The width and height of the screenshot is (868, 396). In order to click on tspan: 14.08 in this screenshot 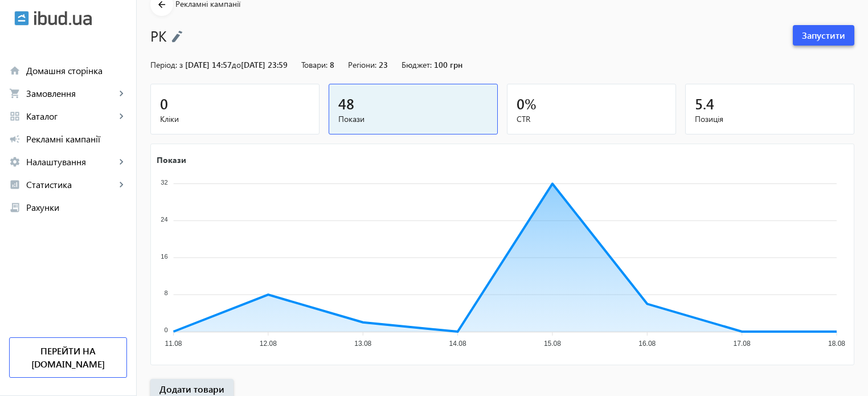, I will do `click(458, 344)`.